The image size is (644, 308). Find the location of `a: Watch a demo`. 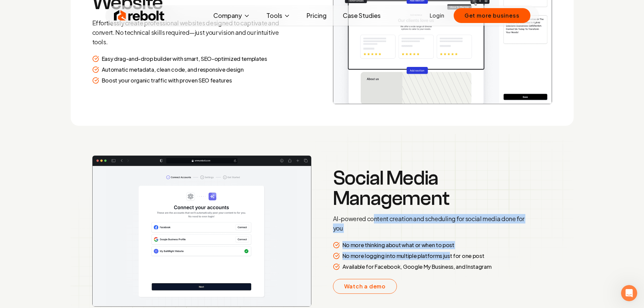

a: Watch a demo is located at coordinates (365, 286).